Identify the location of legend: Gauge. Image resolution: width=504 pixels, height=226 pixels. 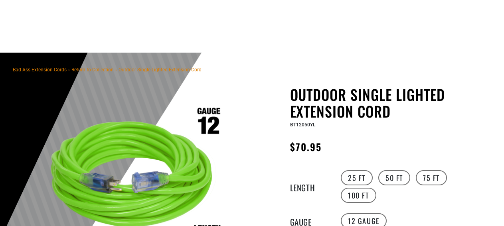
(310, 221).